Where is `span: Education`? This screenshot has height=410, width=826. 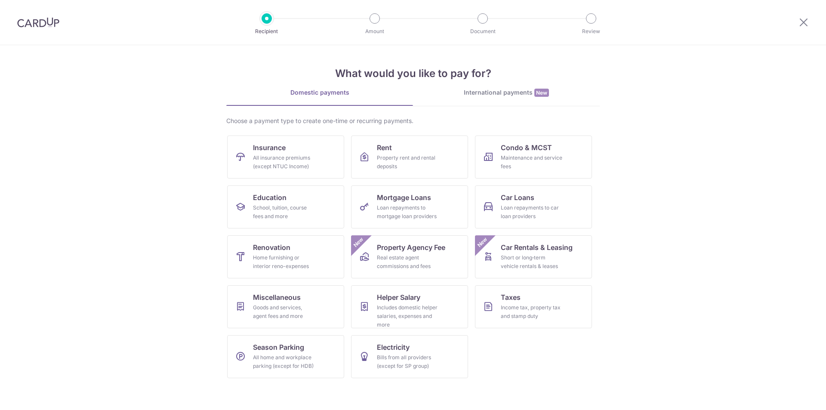
span: Education is located at coordinates (270, 198).